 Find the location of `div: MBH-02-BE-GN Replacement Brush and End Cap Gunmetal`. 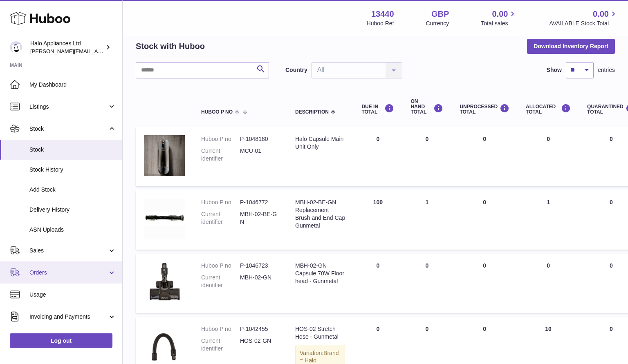

div: MBH-02-BE-GN Replacement Brush and End Cap Gunmetal is located at coordinates (320, 214).